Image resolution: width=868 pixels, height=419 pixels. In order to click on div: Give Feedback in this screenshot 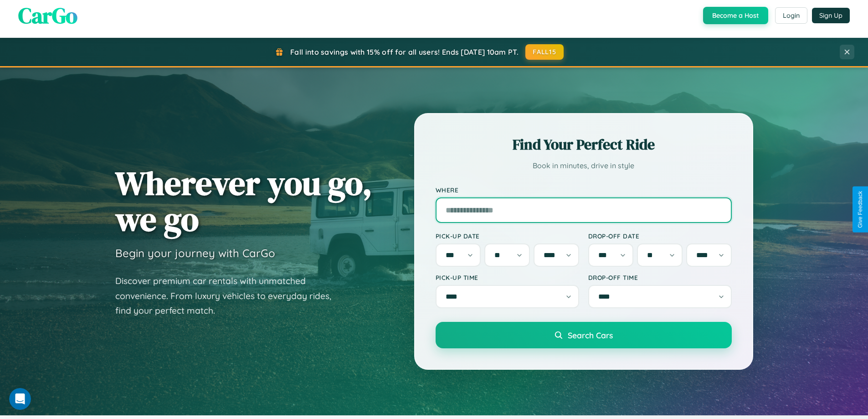, I will do `click(860, 209)`.